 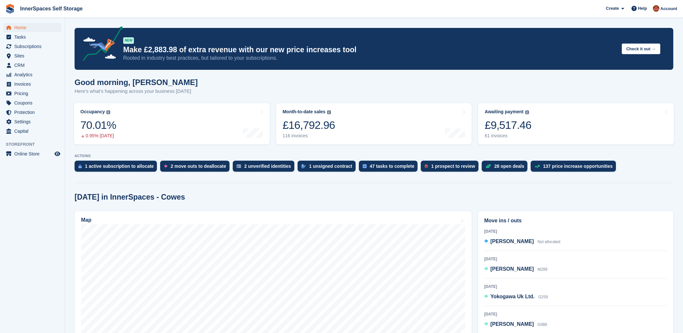 What do you see at coordinates (504, 112) in the screenshot?
I see `div: Awaiting payment` at bounding box center [504, 112].